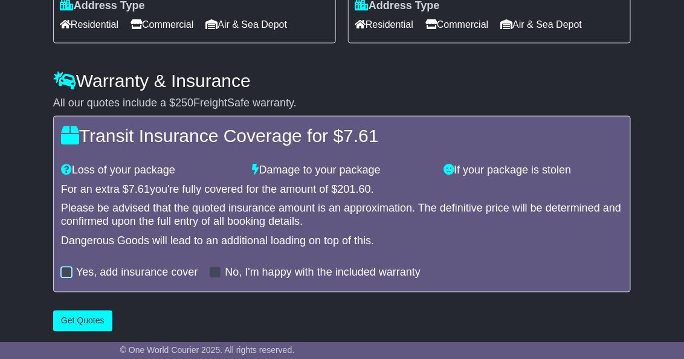 The width and height of the screenshot is (684, 359). What do you see at coordinates (83, 321) in the screenshot?
I see `button: Get Quotes` at bounding box center [83, 321].